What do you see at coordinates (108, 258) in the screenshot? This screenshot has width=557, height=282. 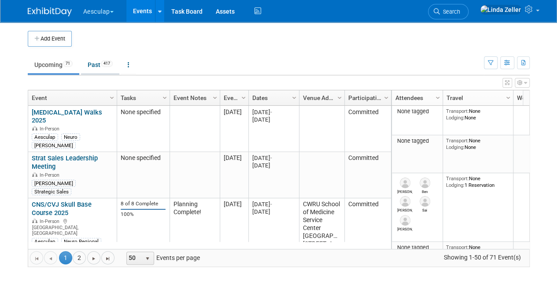 I see `a: Go to the last page` at bounding box center [108, 258].